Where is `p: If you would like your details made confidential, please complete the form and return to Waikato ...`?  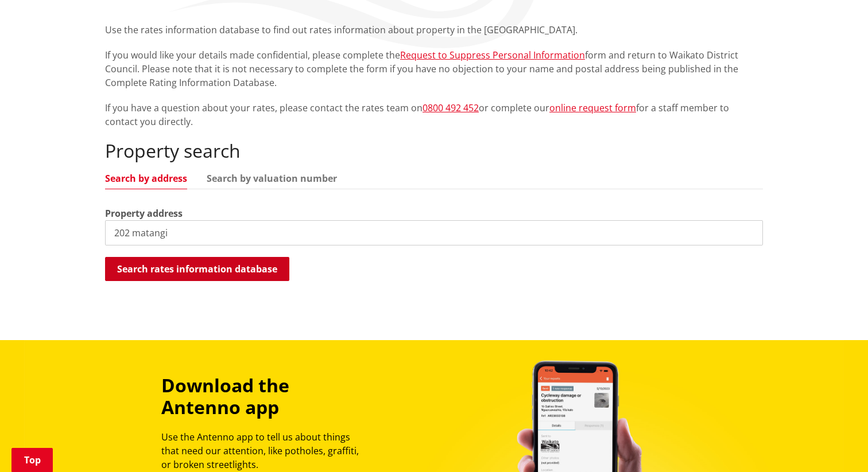
p: If you would like your details made confidential, please complete the form and return to Waikato ... is located at coordinates (434, 69).